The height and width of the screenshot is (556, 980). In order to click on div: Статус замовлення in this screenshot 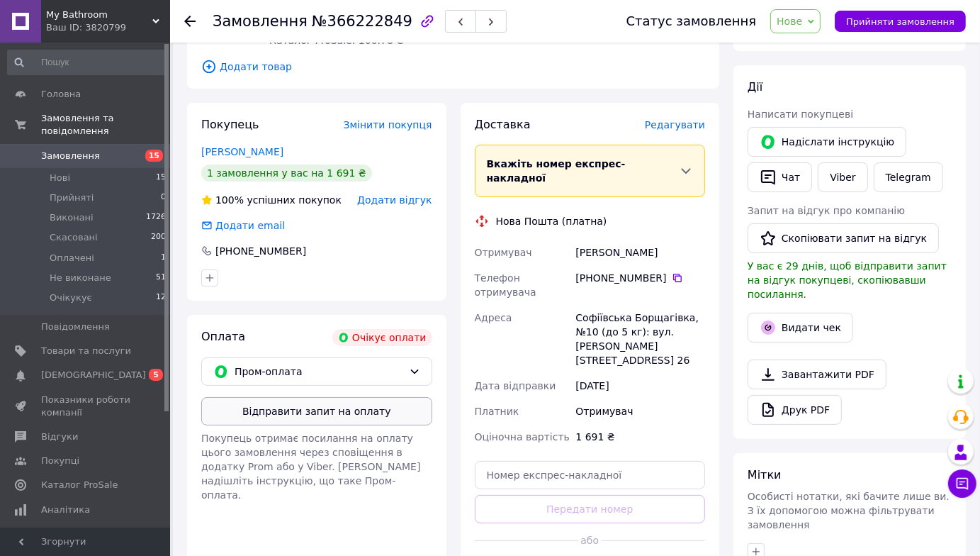, I will do `click(691, 21)`.